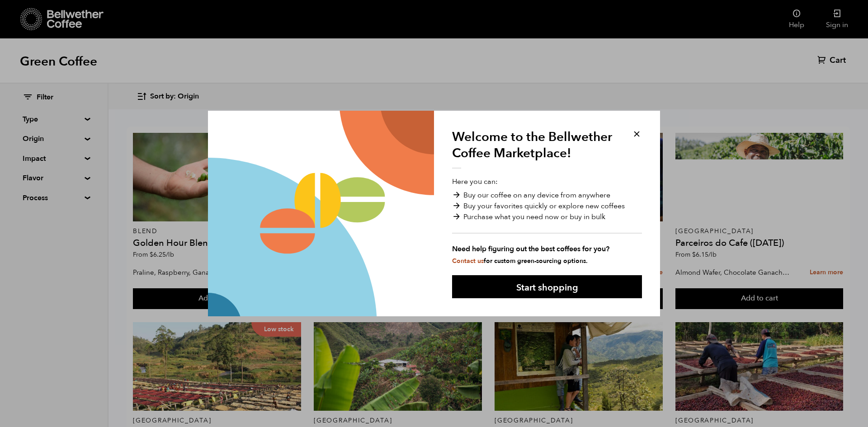 The image size is (868, 427). I want to click on strong: Need help figuring out the best coffees for you?, so click(547, 249).